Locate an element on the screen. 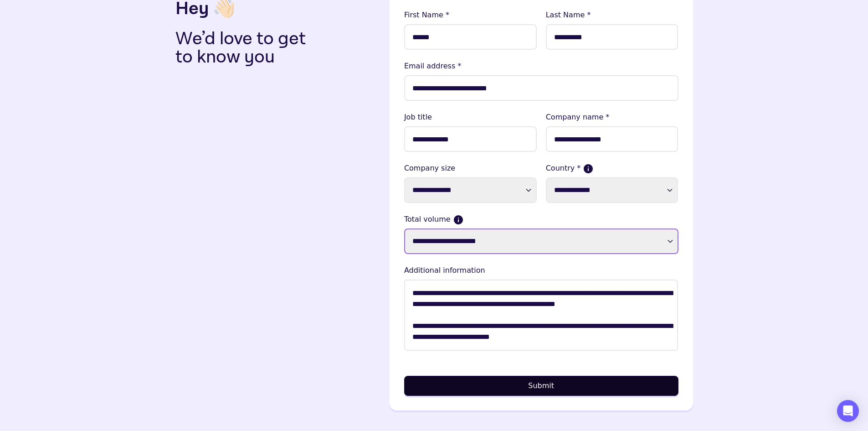 The width and height of the screenshot is (868, 431). lable: Last Name * is located at coordinates (612, 15).